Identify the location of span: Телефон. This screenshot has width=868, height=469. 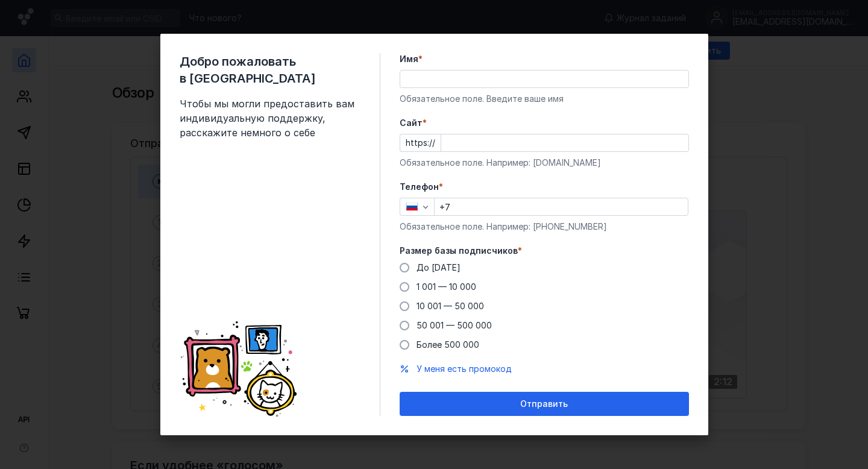
(419, 187).